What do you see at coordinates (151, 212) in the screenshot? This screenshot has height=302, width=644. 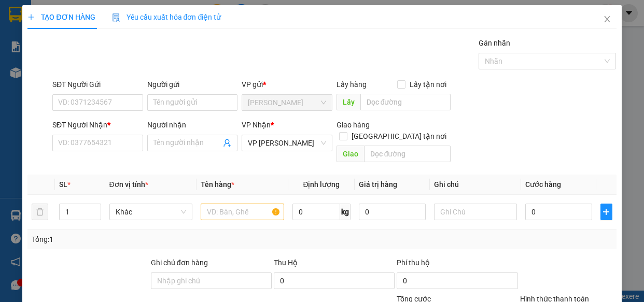 I see `span: Khác` at bounding box center [151, 212].